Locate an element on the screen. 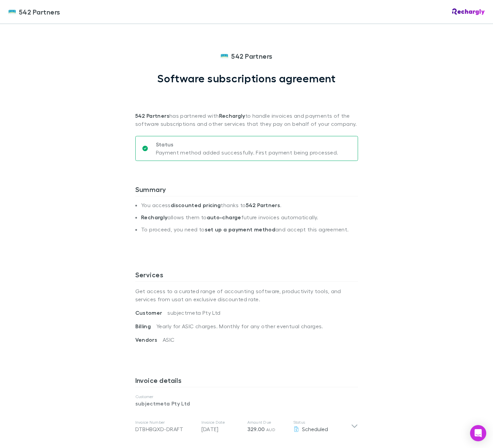 Image resolution: width=493 pixels, height=448 pixels. span: Customer is located at coordinates (152, 313).